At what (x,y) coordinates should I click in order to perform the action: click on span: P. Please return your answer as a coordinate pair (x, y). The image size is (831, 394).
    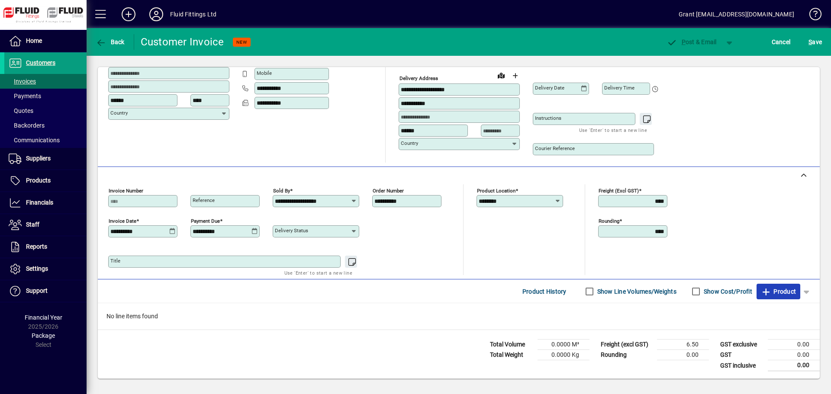
    Looking at the image, I should click on (684, 42).